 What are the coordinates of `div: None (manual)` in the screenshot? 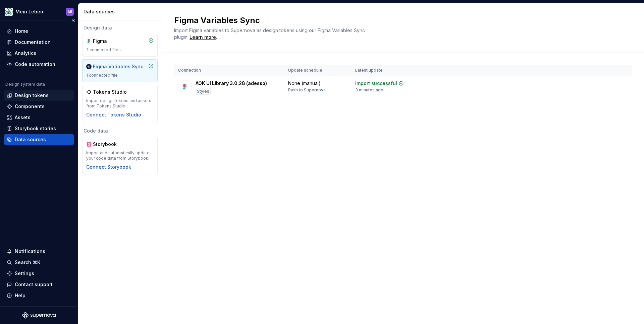 It's located at (304, 84).